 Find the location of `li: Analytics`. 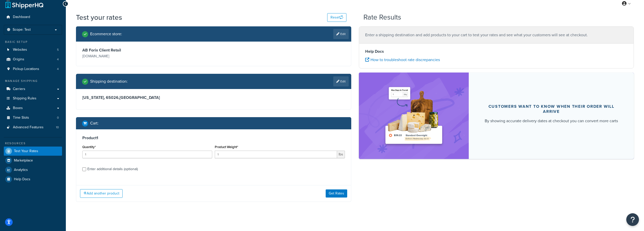

li: Analytics is located at coordinates (33, 170).